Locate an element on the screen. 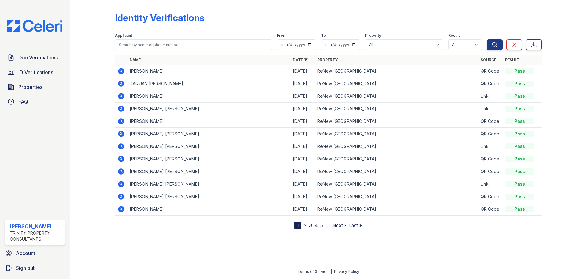  a: FAQ is located at coordinates (35, 102).